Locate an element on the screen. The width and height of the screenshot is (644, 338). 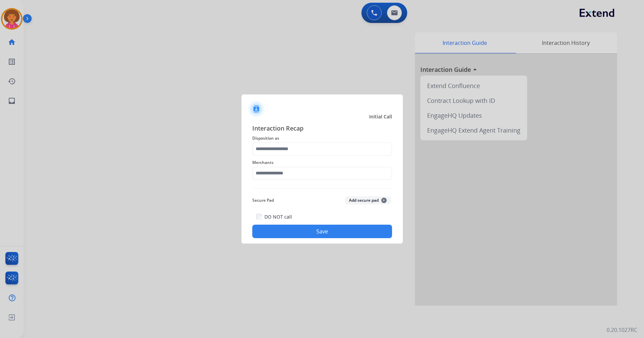
button: Save is located at coordinates (322, 232).